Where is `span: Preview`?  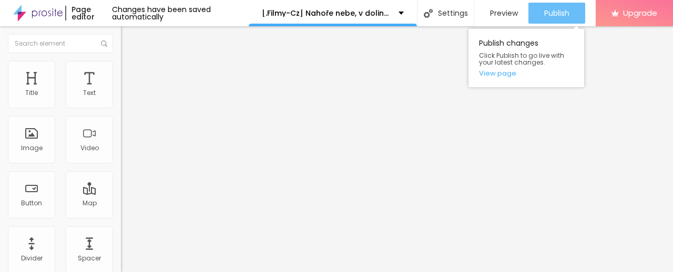
span: Preview is located at coordinates (504, 13).